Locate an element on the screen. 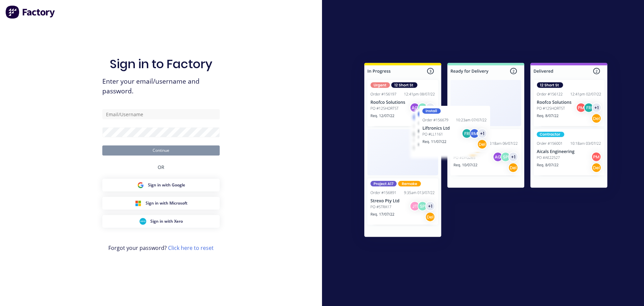 This screenshot has width=644, height=306. div: OR is located at coordinates (161, 166).